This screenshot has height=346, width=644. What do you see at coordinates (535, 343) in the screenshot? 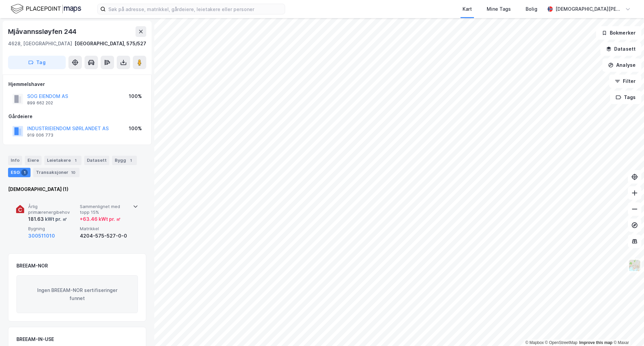
I see `a: Mapbox` at bounding box center [535, 343].